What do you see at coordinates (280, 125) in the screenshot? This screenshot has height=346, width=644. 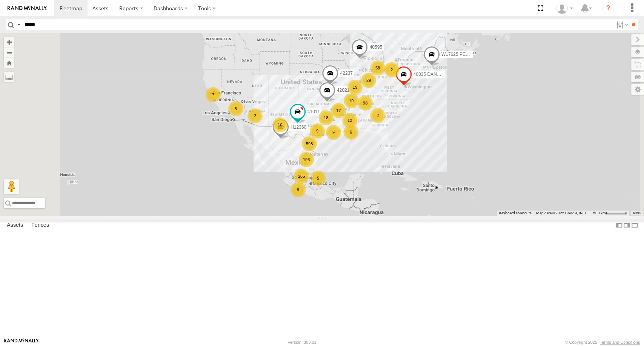 I see `div: 10` at bounding box center [280, 125].